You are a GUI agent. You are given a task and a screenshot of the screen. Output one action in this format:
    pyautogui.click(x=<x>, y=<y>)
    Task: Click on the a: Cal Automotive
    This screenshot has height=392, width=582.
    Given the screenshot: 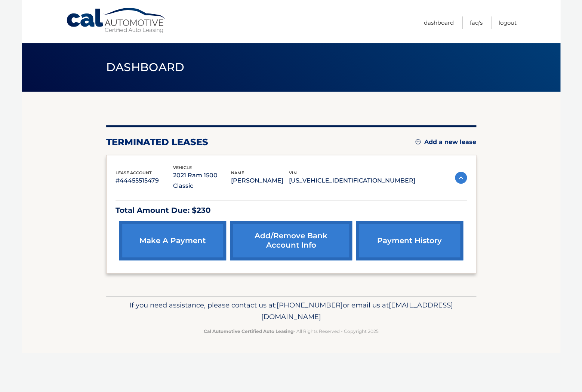 What is the action you would take?
    pyautogui.click(x=116, y=20)
    